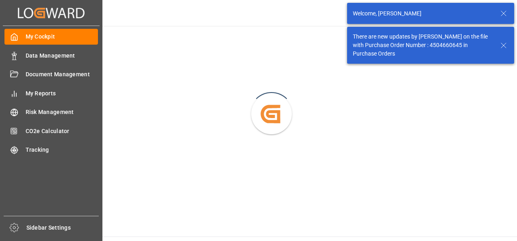  What do you see at coordinates (62, 131) in the screenshot?
I see `span: CO2e Calculator` at bounding box center [62, 131].